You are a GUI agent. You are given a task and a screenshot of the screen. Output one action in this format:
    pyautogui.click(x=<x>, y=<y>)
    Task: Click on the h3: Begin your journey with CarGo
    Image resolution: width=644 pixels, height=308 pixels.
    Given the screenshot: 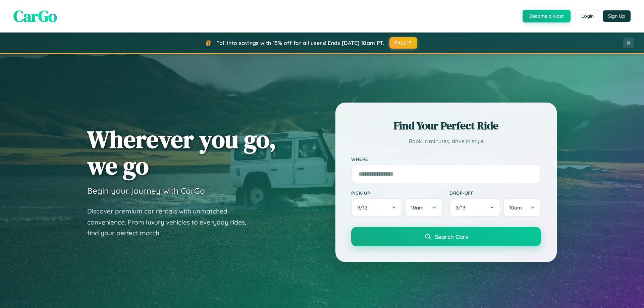 What is the action you would take?
    pyautogui.click(x=146, y=191)
    